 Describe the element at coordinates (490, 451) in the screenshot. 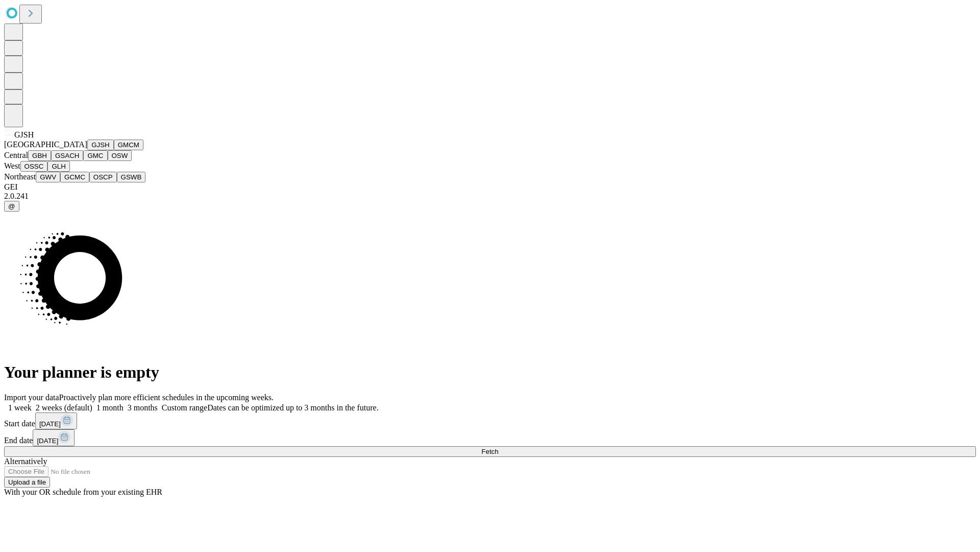

I see `button: Fetch` at that location.